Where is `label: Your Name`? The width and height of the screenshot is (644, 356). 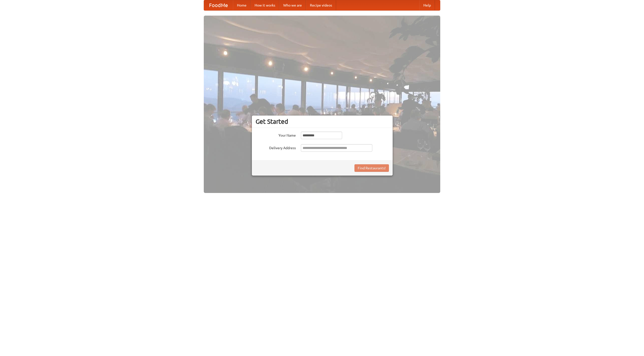 label: Your Name is located at coordinates (276, 135).